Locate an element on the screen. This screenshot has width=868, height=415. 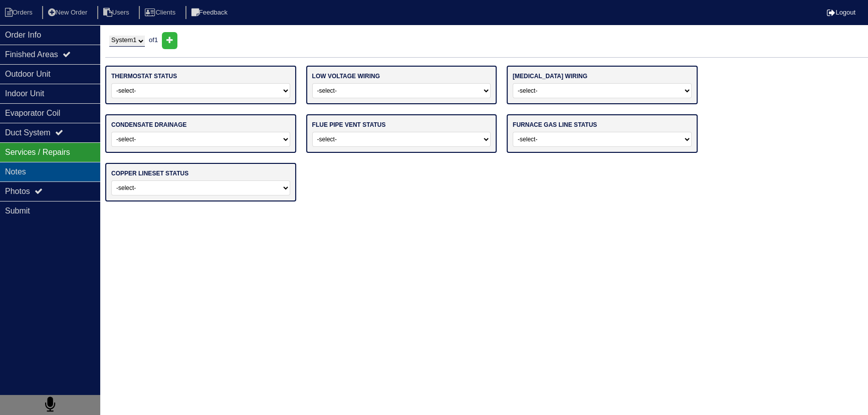
label: thermostat status is located at coordinates (144, 76).